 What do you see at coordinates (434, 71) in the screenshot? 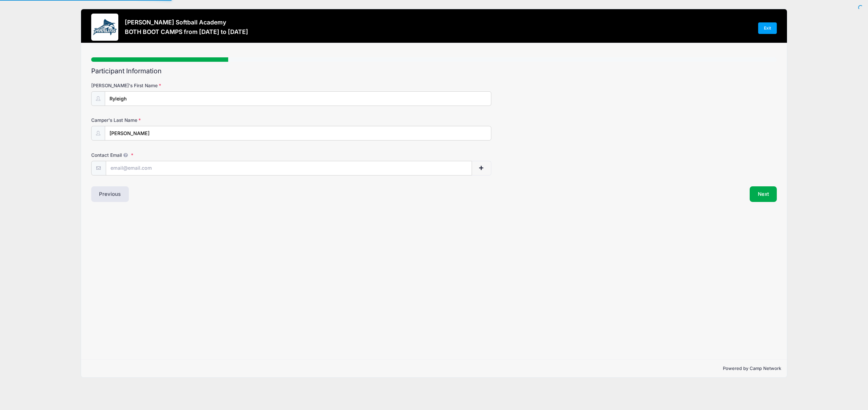
I see `h2: Participant Information` at bounding box center [434, 71].